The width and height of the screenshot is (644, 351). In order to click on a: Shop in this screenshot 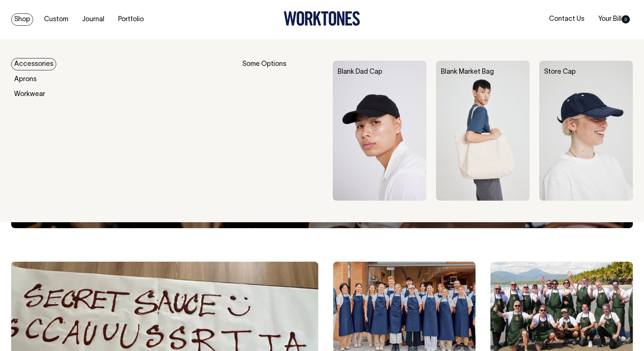, I will do `click(22, 19)`.